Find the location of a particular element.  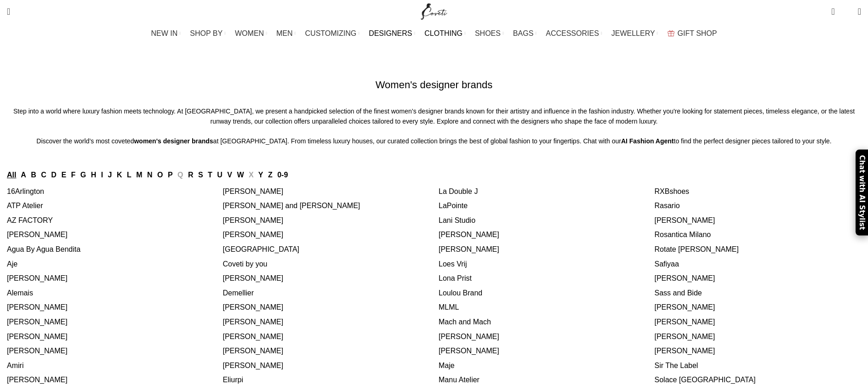

a: WOMEN is located at coordinates (251, 34).